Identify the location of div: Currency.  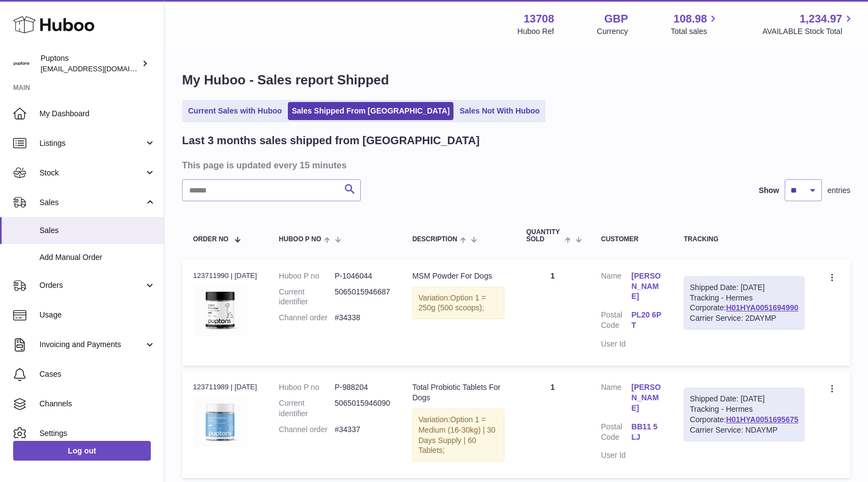
(612, 32).